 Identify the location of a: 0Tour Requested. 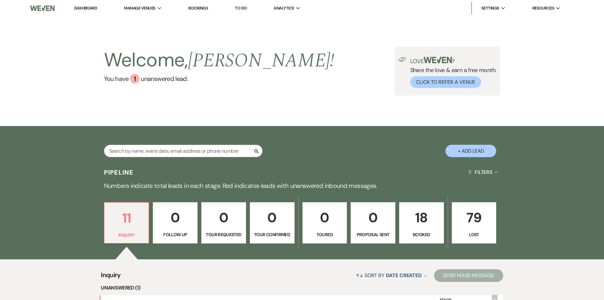
(224, 223).